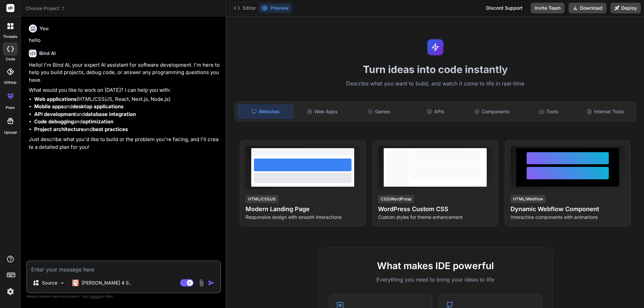 This screenshot has height=308, width=644. Describe the element at coordinates (54, 121) in the screenshot. I see `strong: Code debugging` at that location.